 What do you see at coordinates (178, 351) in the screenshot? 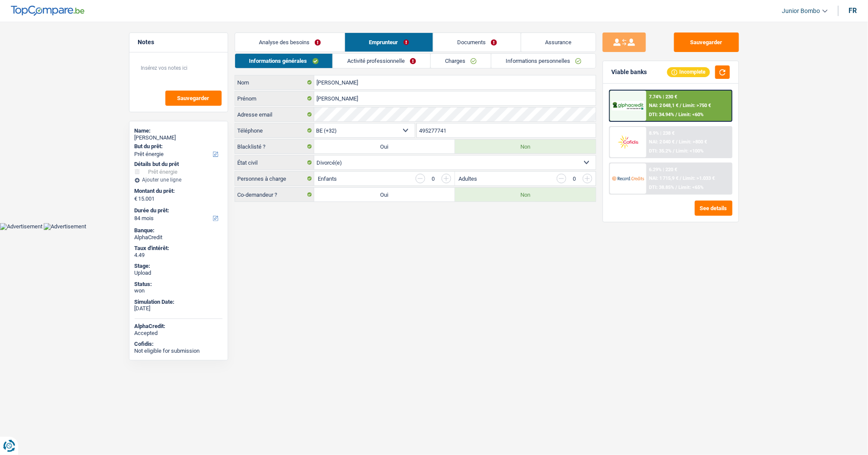
I see `div: Not eligible for submission` at bounding box center [178, 351].